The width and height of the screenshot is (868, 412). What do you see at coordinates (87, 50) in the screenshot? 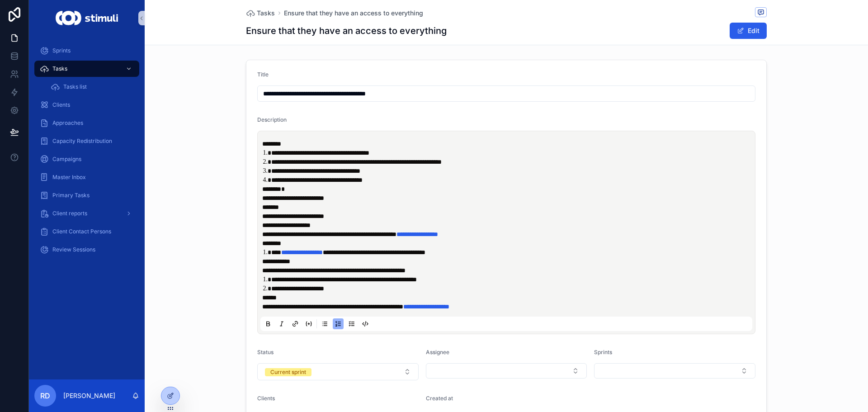
I see `a: Sprints` at bounding box center [87, 50].